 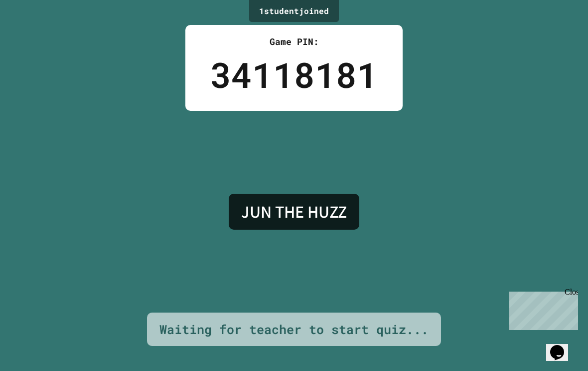 I want to click on div: Game PIN:, so click(x=294, y=41).